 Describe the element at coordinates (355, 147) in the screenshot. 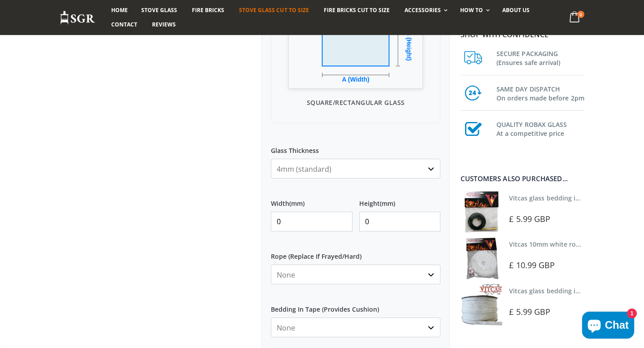

I see `label: Glass Thickness` at that location.